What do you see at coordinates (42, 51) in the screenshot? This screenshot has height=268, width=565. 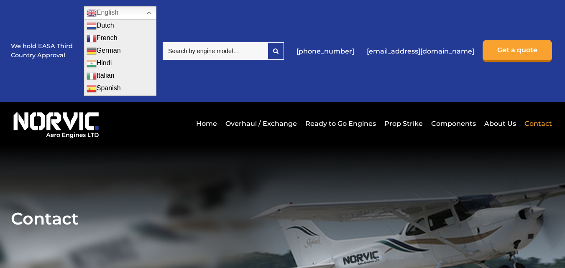 I see `p: We hold EASA Third Country Approval` at bounding box center [42, 51].